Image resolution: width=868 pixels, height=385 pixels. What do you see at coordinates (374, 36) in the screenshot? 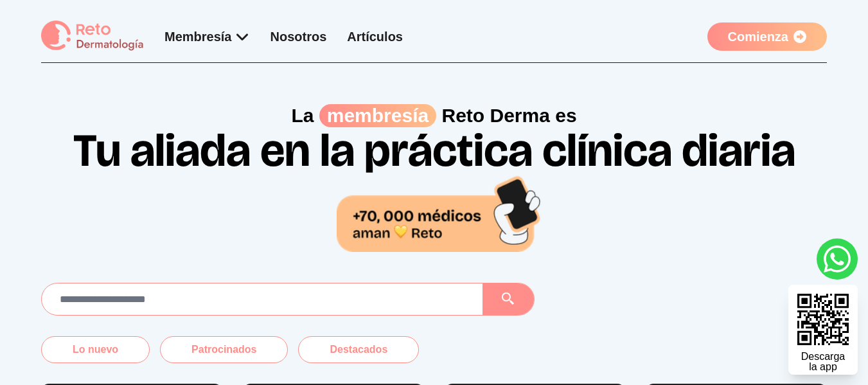
I see `a: Artículos` at bounding box center [374, 36].